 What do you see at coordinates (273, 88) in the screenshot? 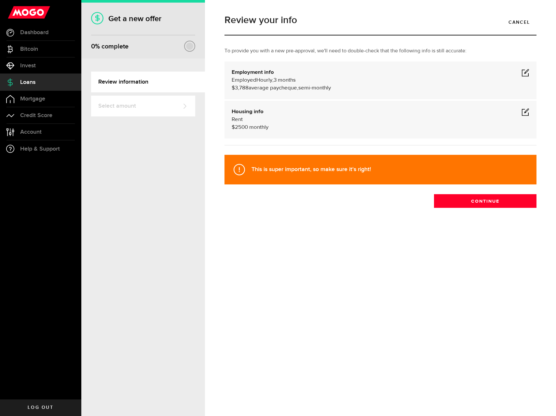
I see `span: average paycheque,` at bounding box center [273, 88].